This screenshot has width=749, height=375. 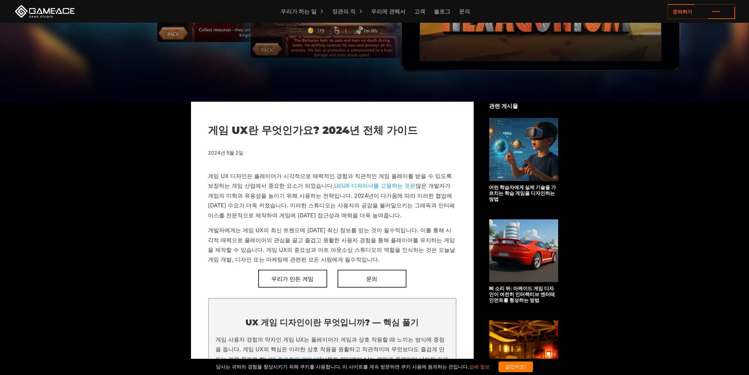 I want to click on div: 알았어요!, so click(x=516, y=367).